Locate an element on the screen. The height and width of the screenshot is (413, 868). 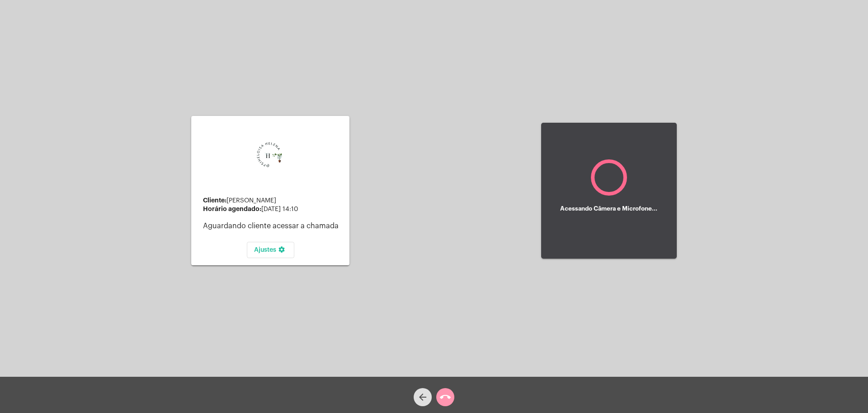
mat-icon: arrow_back is located at coordinates (423, 397).